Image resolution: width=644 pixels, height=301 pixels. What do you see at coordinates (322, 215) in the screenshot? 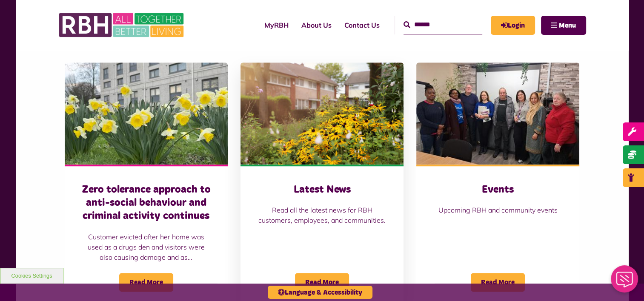
I see `p: Read all the latest news for RBH customers, employees, and communities.` at bounding box center [322, 215].